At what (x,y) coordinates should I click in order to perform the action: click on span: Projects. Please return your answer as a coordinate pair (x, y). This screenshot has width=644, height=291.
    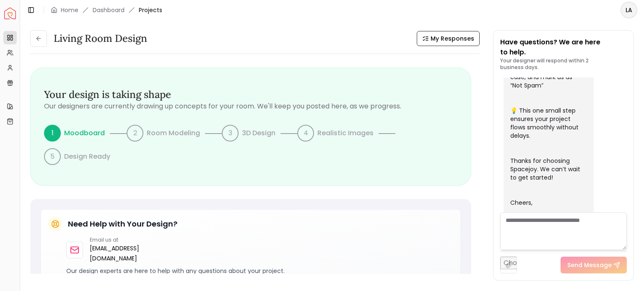
    Looking at the image, I should click on (150, 10).